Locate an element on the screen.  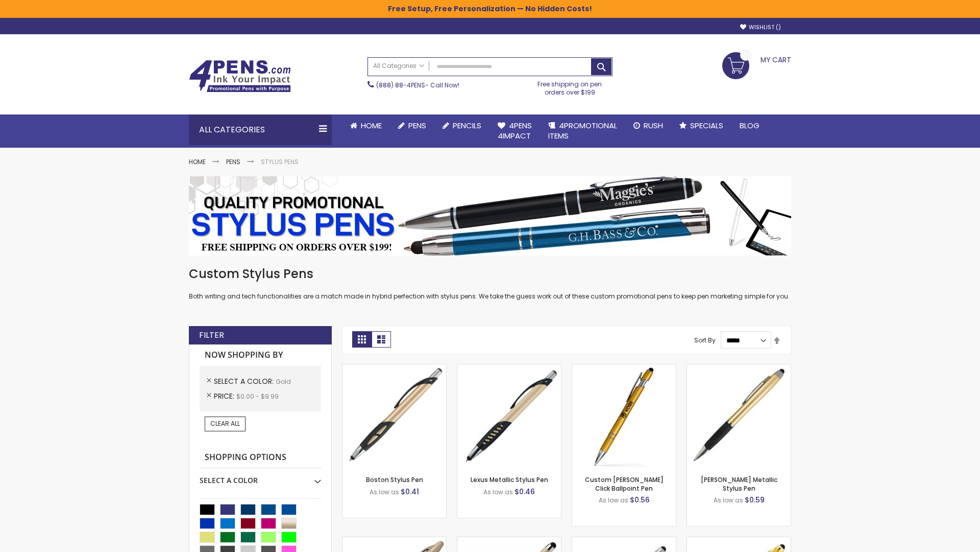
a: Rush is located at coordinates (648, 126).